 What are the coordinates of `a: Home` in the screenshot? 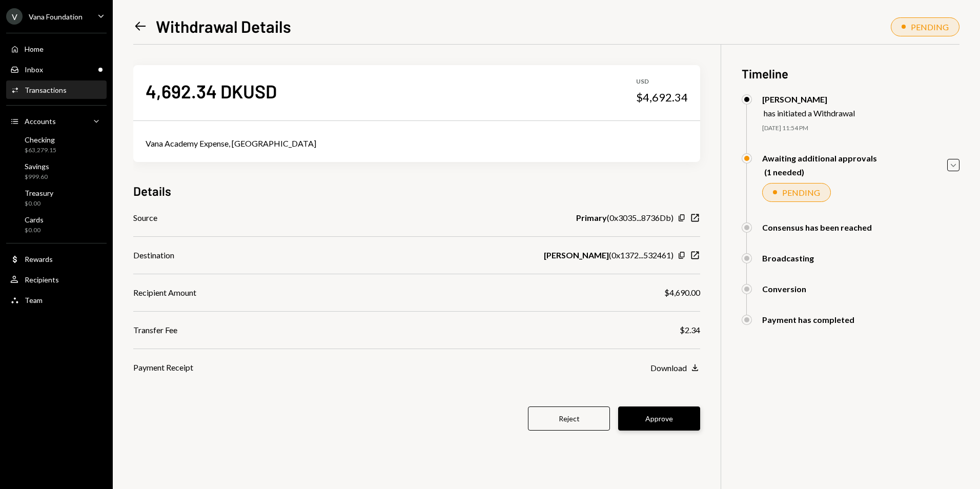 It's located at (57, 48).